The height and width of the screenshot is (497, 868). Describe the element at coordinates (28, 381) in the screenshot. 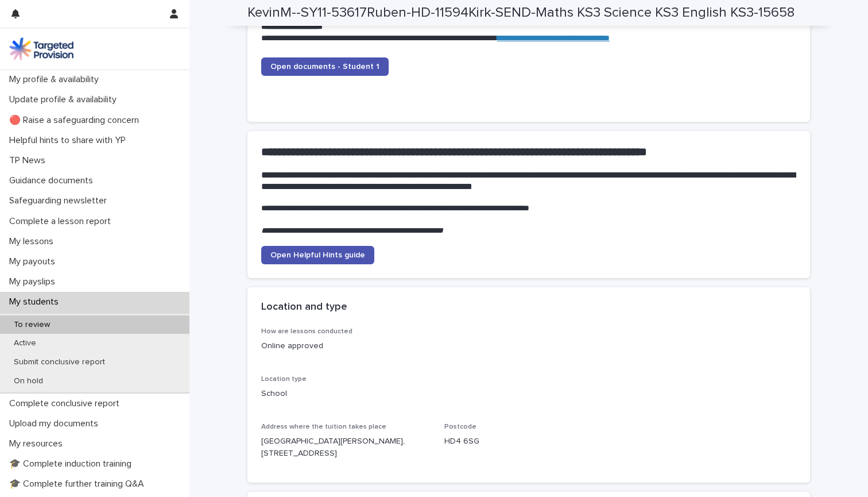

I see `p: On hold` at that location.